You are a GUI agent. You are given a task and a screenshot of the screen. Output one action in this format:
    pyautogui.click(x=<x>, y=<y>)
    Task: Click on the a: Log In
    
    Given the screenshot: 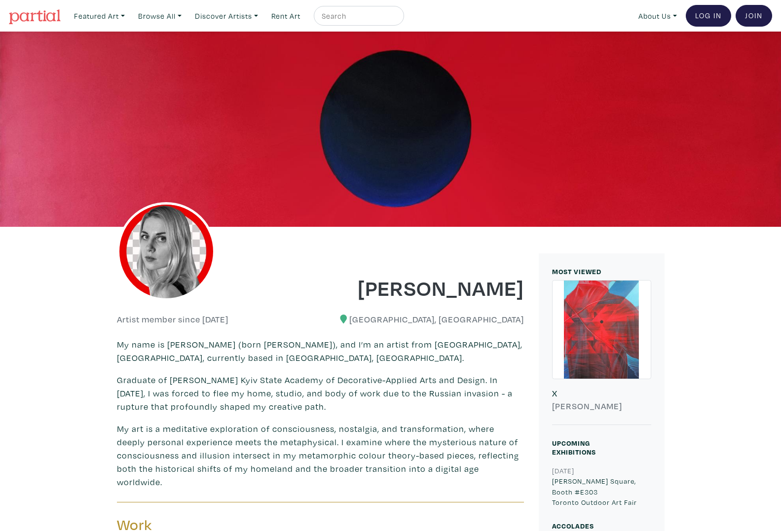 What is the action you would take?
    pyautogui.click(x=708, y=16)
    